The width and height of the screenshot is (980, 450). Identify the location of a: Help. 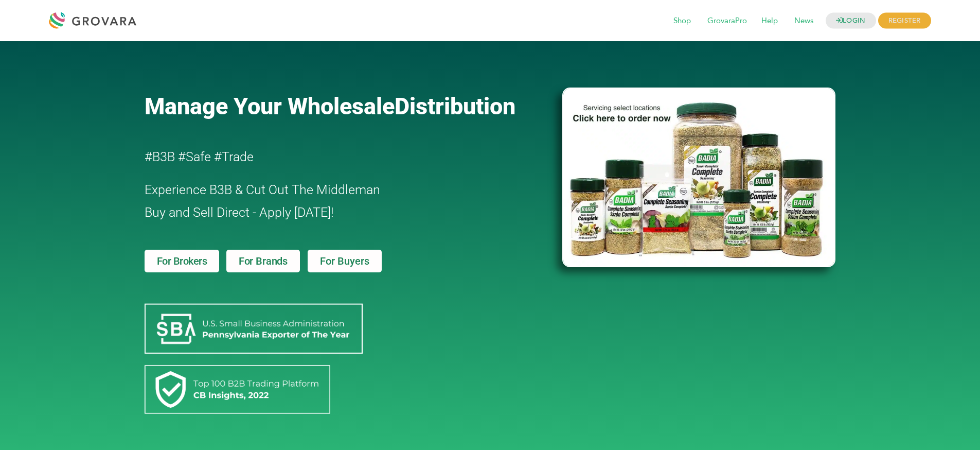
(770, 21).